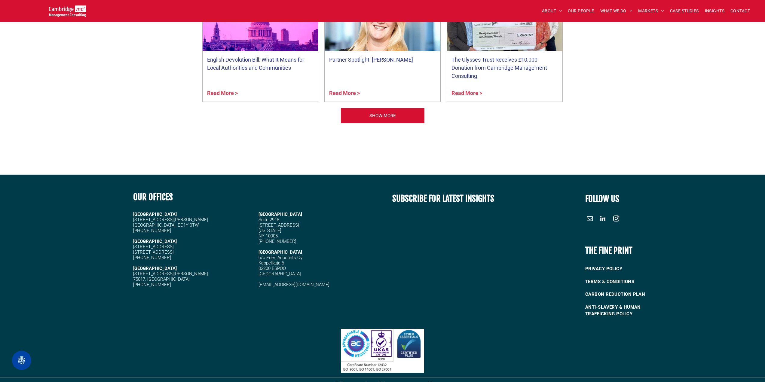 The image size is (765, 382). Describe the element at coordinates (626, 294) in the screenshot. I see `a: CARBON REDUCTION PLAN` at that location.